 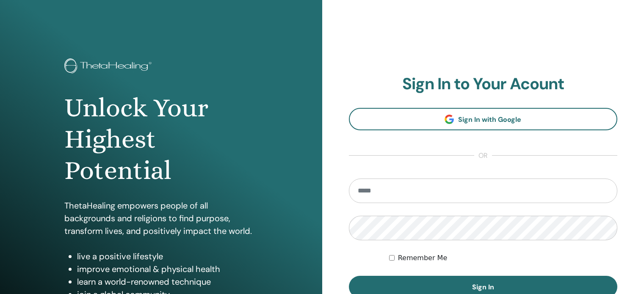 I want to click on div: Keep me authenticated indefinitely or until I manually logout, so click(x=503, y=258).